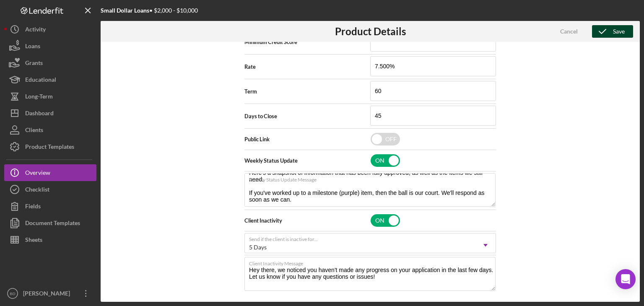 The image size is (644, 306). What do you see at coordinates (50, 63) in the screenshot?
I see `button: Grants` at bounding box center [50, 63].